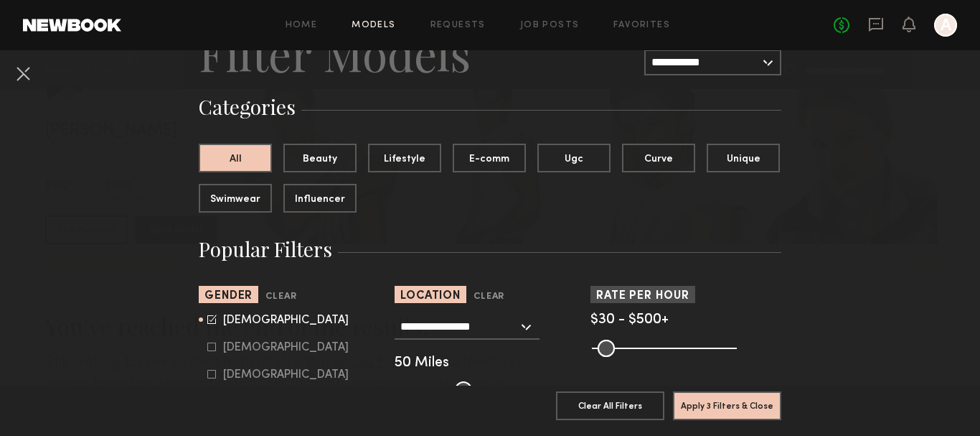 This screenshot has height=436, width=980. What do you see at coordinates (235, 158) in the screenshot?
I see `button: All` at bounding box center [235, 158].